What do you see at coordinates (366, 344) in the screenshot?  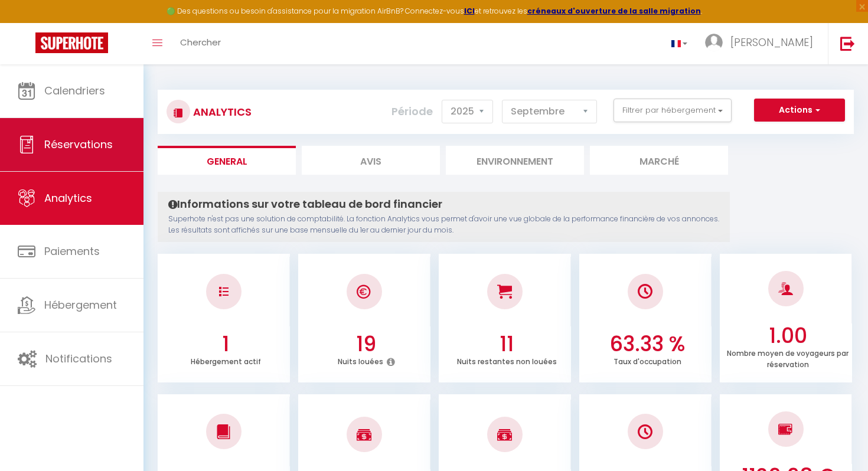 I see `h3: 19` at bounding box center [366, 344].